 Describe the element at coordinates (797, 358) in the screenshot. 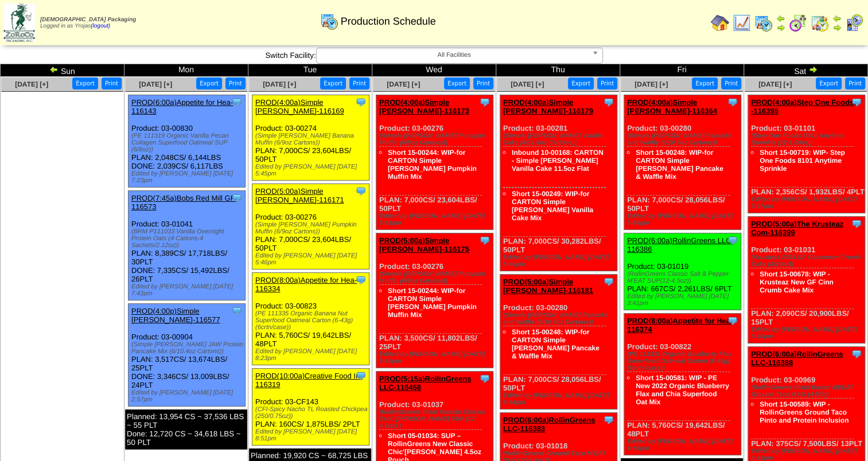

I see `a: PROD(6:00a)RollinGreens LLC-116388` at that location.